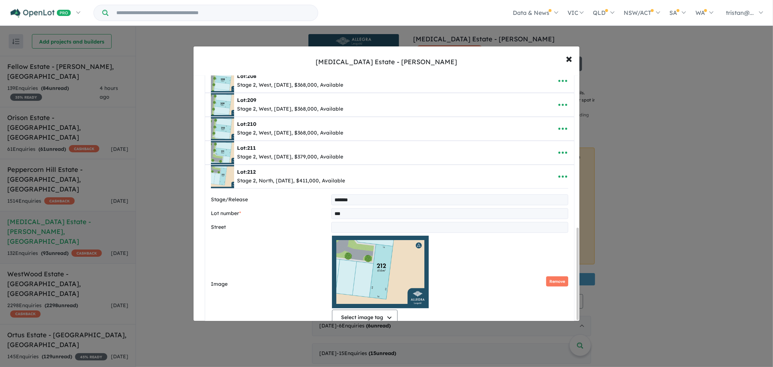 The image size is (773, 367). I want to click on img: Allegra%20Estate%20-%20Leopold%20-%20Lot%20209___1756475206.jpg, so click(223, 105).